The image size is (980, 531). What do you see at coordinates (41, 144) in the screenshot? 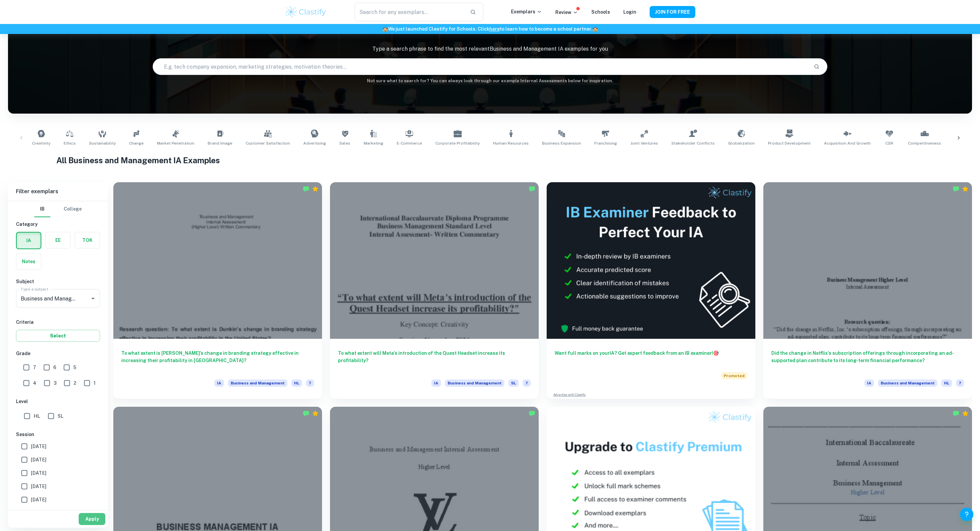
I see `span: Creativity` at bounding box center [41, 144].